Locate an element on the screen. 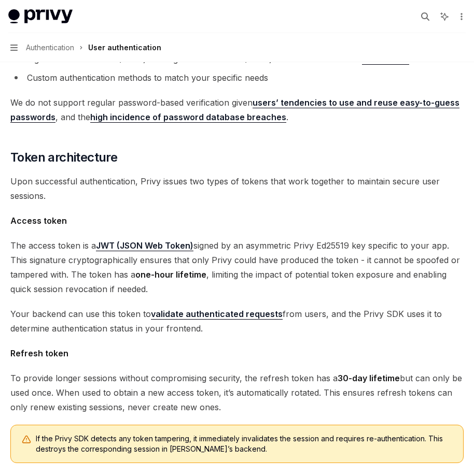 This screenshot has height=476, width=474. span: The access token is a signed by an asymmetric Privy Ed25519 key specific to your app. This signat... is located at coordinates (237, 267).